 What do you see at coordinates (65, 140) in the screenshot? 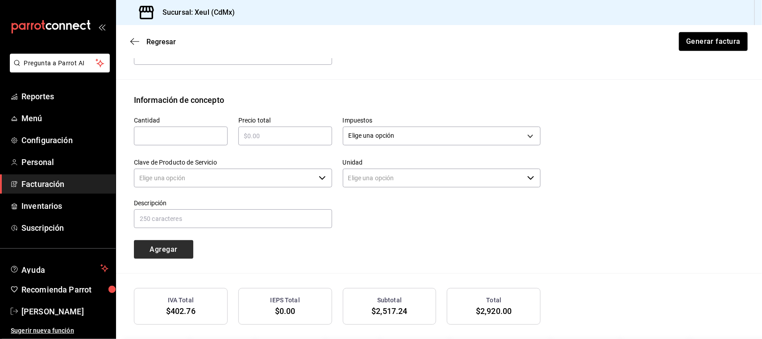
I see `span: Configuración` at bounding box center [65, 140].